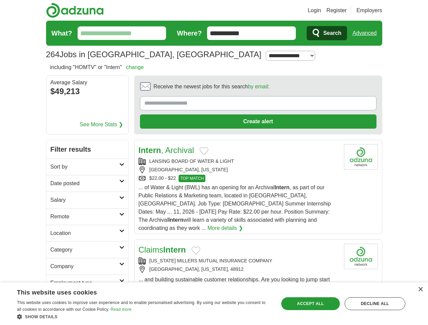 This screenshot has height=325, width=428. Describe the element at coordinates (101, 125) in the screenshot. I see `a: See More Stats ❯` at that location.